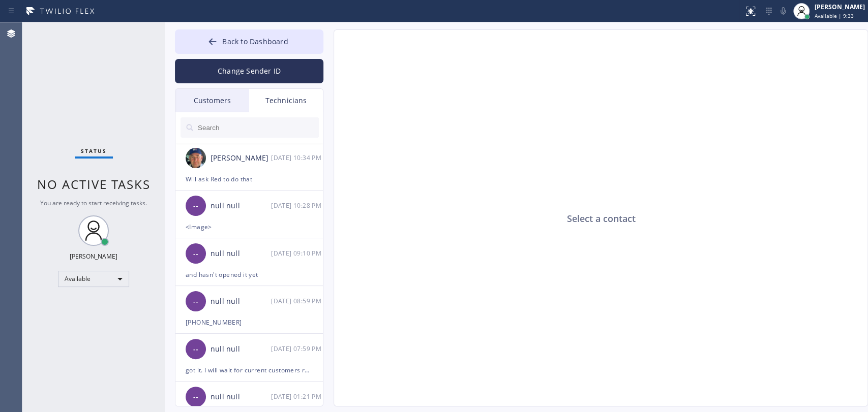 This screenshot has width=868, height=412. Describe the element at coordinates (249, 71) in the screenshot. I see `button: Change Sender ID` at that location.